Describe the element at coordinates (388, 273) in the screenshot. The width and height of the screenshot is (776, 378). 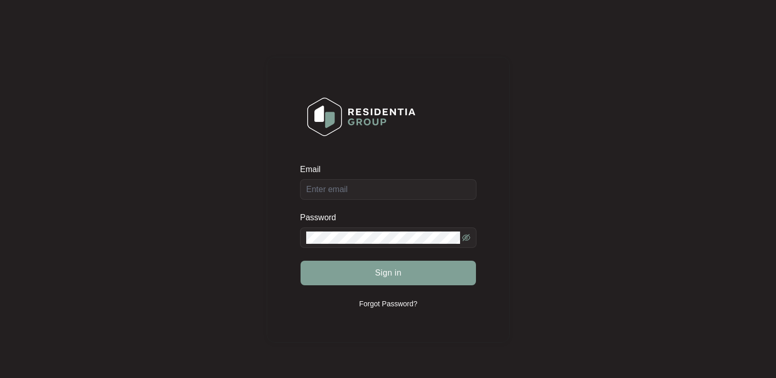
I see `span: Sign in` at that location.